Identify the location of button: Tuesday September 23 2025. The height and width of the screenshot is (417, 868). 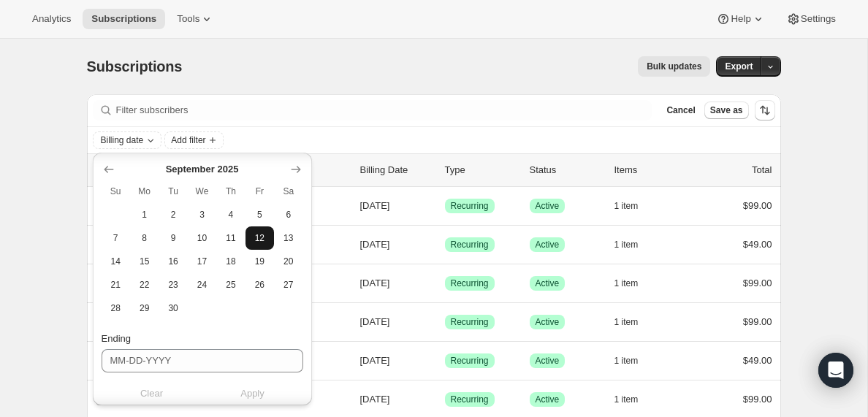
(172, 285).